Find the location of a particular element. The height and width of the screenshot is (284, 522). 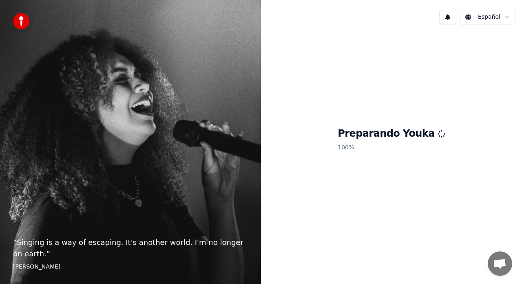

p: 100 % is located at coordinates (391, 148).